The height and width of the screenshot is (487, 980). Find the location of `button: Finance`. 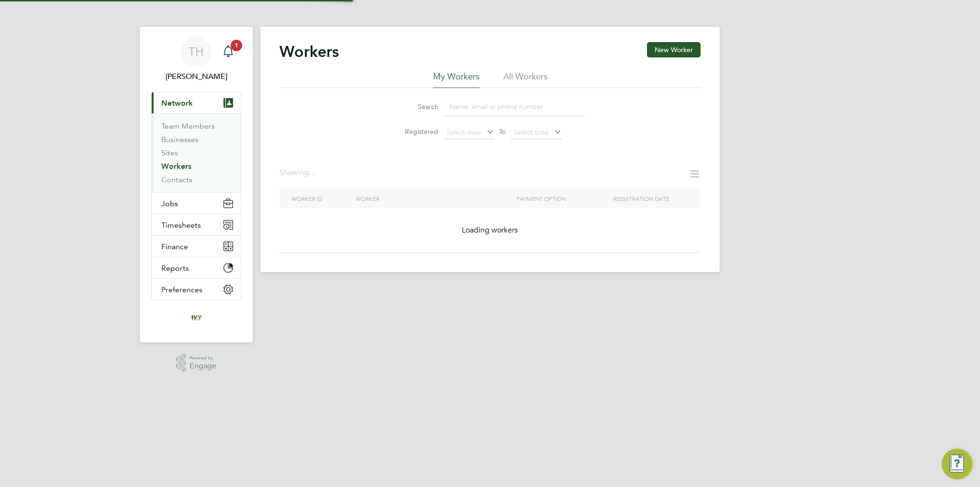

button: Finance is located at coordinates (196, 246).